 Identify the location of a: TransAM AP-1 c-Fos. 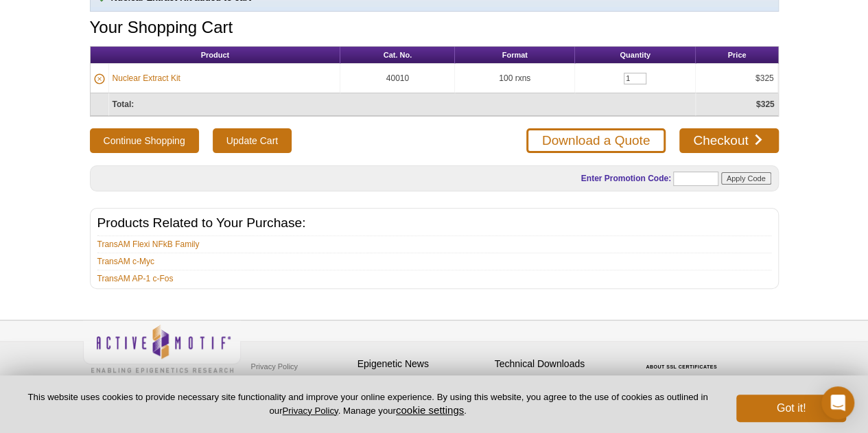
(136, 278).